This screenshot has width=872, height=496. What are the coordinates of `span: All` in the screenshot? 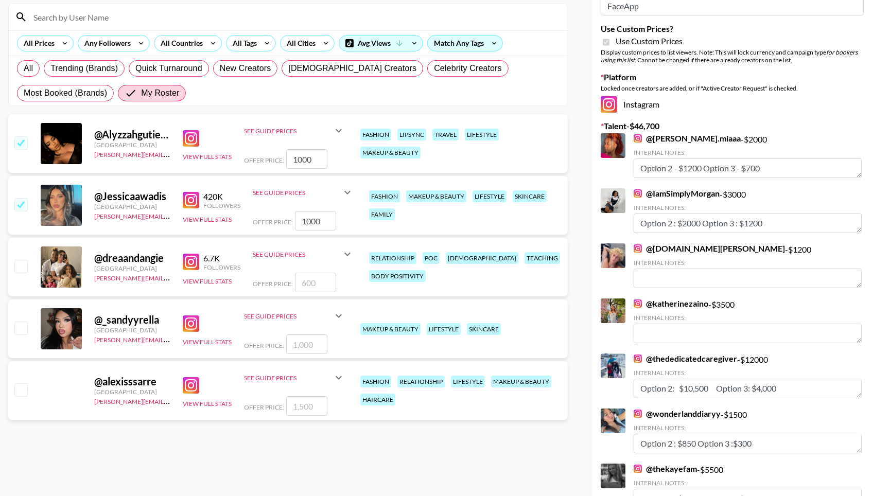 It's located at (28, 68).